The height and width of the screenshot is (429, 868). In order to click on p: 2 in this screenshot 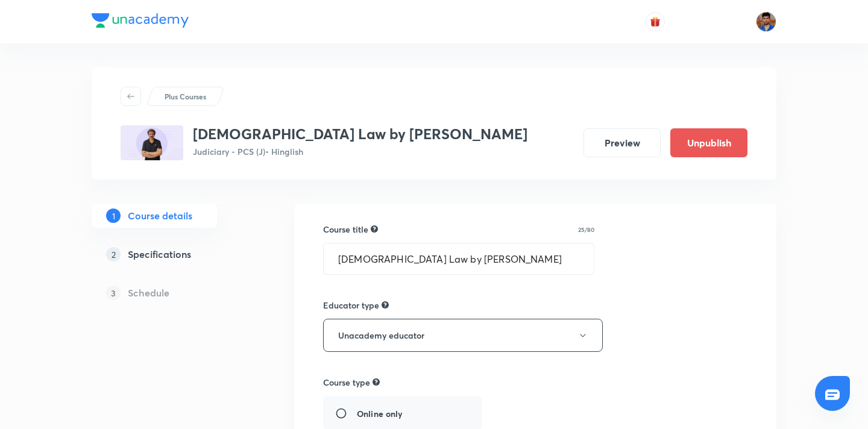, I will do `click(113, 255)`.